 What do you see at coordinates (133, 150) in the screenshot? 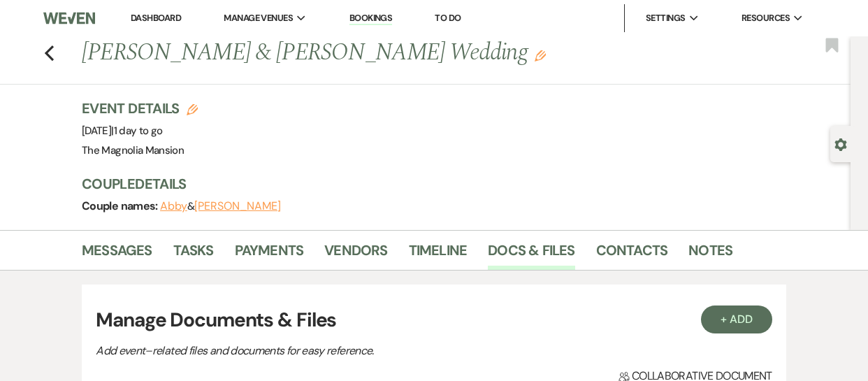
I see `span: The Magnolia Mansion` at bounding box center [133, 150].